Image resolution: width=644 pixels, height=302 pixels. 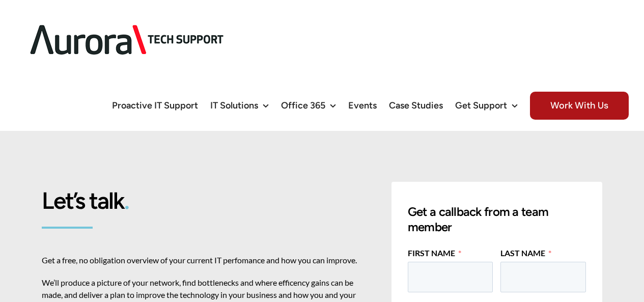 I want to click on span: Proactive IT Support, so click(x=154, y=106).